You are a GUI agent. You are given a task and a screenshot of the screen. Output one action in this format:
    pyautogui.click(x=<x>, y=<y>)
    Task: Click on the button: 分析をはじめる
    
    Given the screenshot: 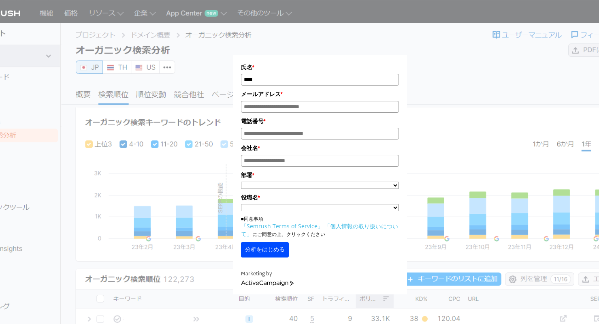 What is the action you would take?
    pyautogui.click(x=265, y=250)
    